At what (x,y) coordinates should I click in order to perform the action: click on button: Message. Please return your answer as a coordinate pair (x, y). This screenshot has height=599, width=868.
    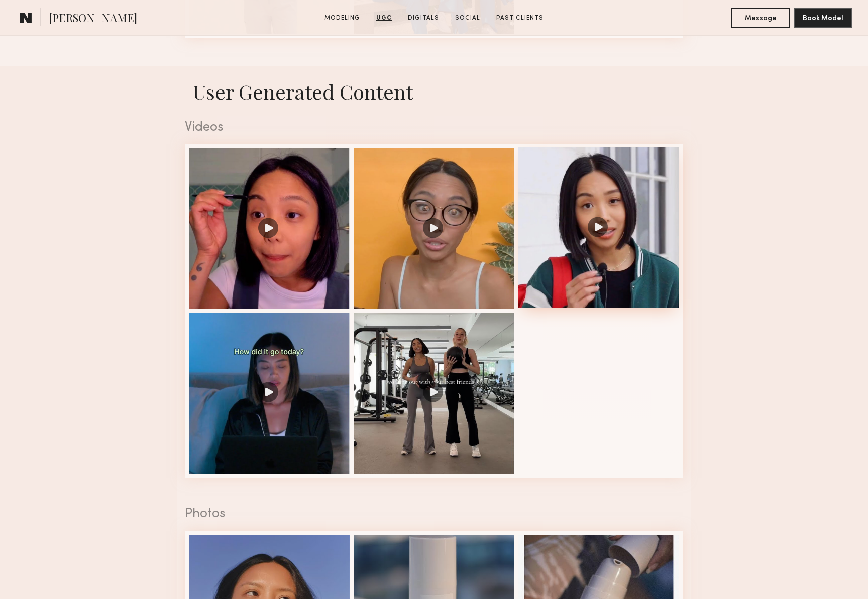
    Looking at the image, I should click on (760, 17).